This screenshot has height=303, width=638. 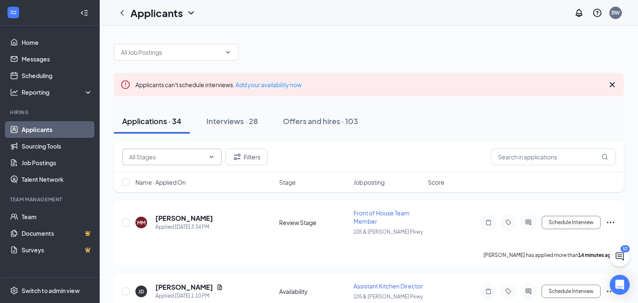 What do you see at coordinates (219, 85) in the screenshot?
I see `span: Applicants can't schedule interviews.` at bounding box center [219, 85].